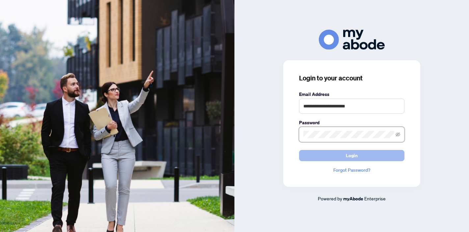  I want to click on label: Password, so click(352, 122).